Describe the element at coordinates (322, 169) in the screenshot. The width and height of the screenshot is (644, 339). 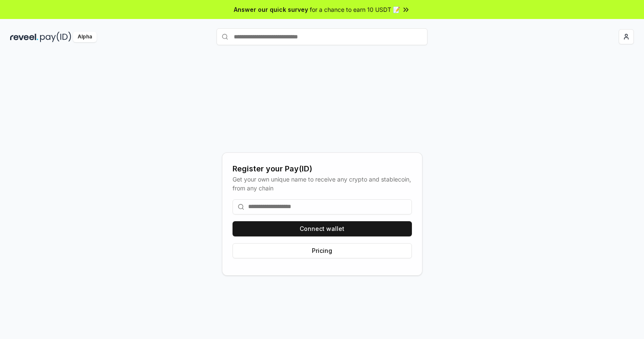
I see `div: Register your Pay(ID)` at that location.